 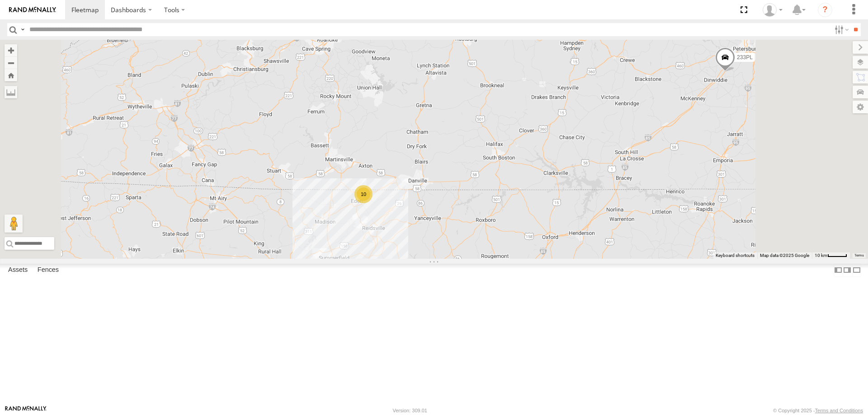 I want to click on button: Zoom Home, so click(x=11, y=75).